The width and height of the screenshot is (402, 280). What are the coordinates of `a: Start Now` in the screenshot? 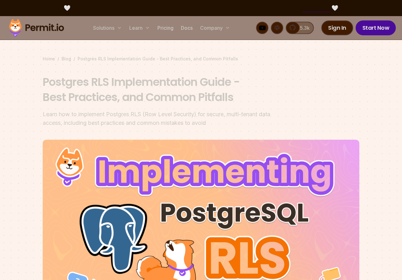 It's located at (376, 28).